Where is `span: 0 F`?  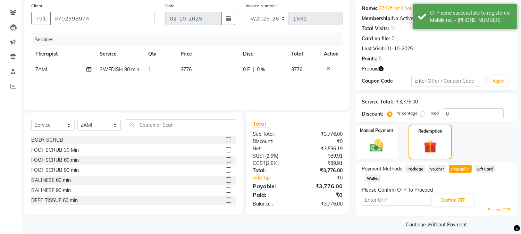 span: 0 F is located at coordinates (247, 69).